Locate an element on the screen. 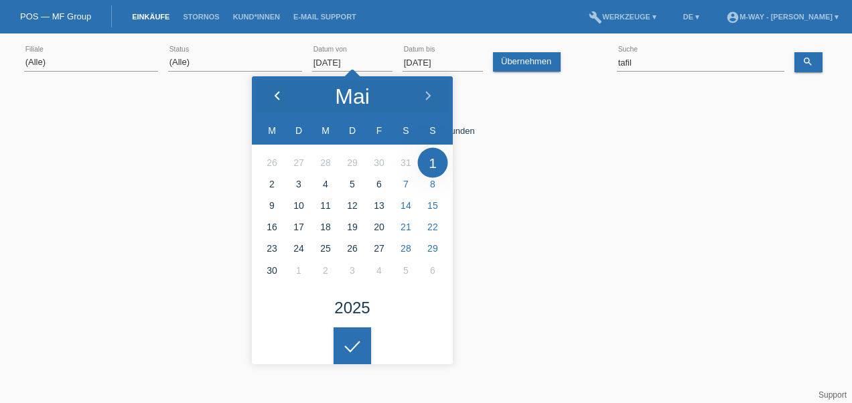  a: Kund*innen is located at coordinates (257, 17).